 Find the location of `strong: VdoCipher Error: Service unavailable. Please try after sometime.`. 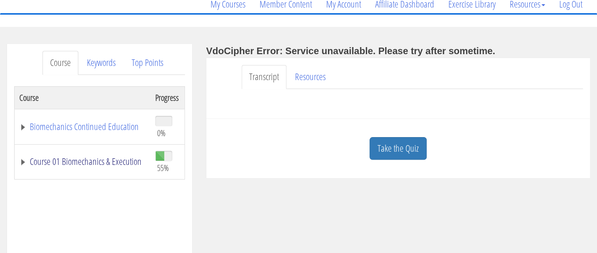

strong: VdoCipher Error: Service unavailable. Please try after sometime. is located at coordinates (351, 51).